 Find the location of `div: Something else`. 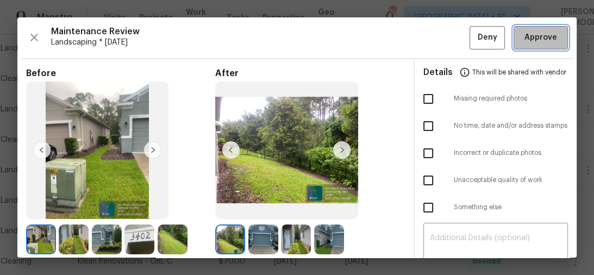

div: Something else is located at coordinates (496, 208).